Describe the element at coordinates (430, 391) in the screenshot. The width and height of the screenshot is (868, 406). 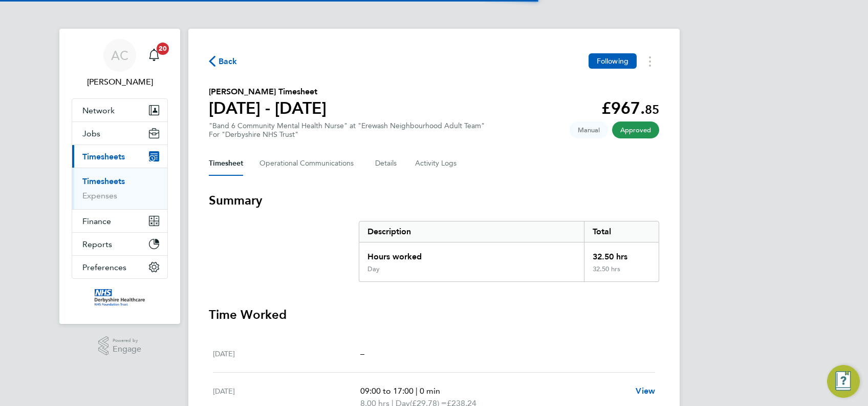
I see `span: 0 min` at that location.